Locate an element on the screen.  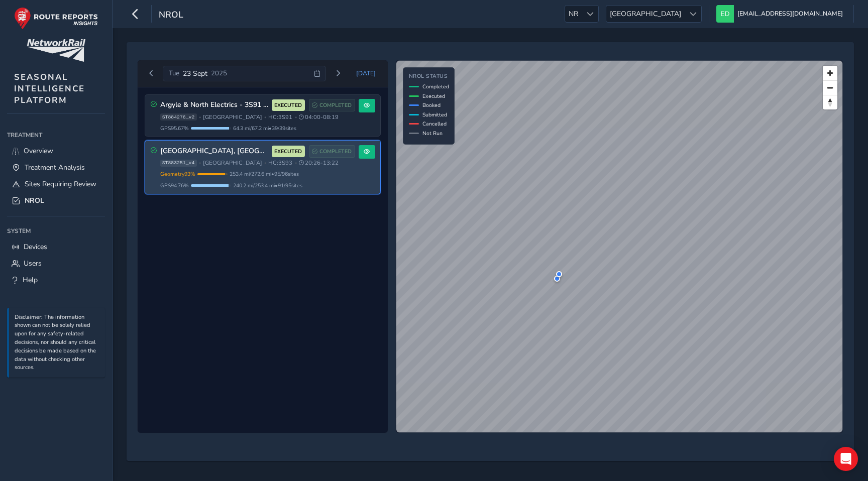
div: Open Intercom Messenger is located at coordinates (845, 459).